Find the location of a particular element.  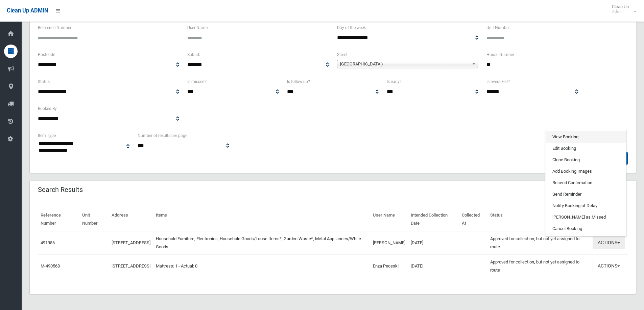

th: User Name is located at coordinates (389, 219).